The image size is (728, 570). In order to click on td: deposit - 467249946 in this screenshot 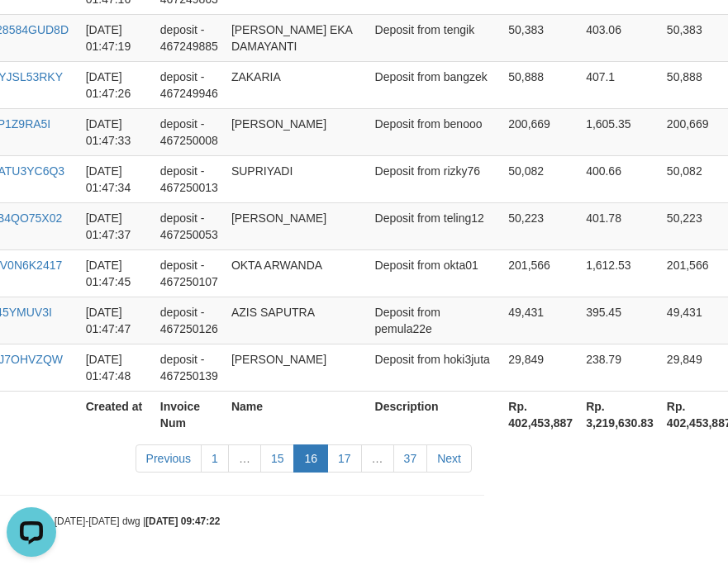, I will do `click(189, 84)`.